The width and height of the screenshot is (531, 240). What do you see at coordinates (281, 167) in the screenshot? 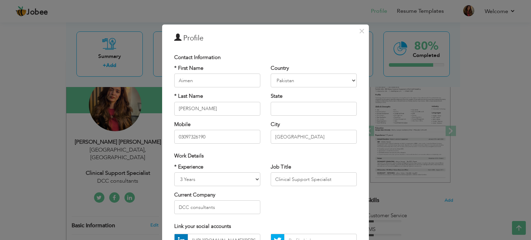
I see `label: Job Title` at bounding box center [281, 167].